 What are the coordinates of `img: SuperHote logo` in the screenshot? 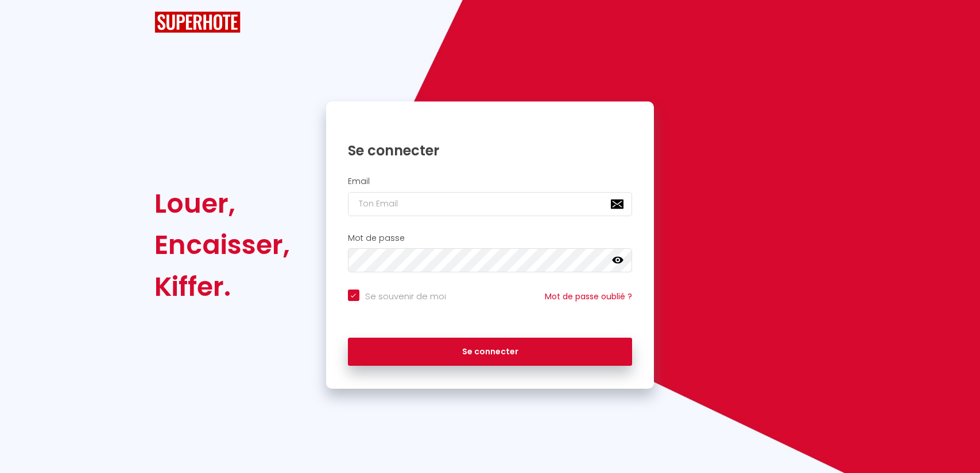 It's located at (197, 22).